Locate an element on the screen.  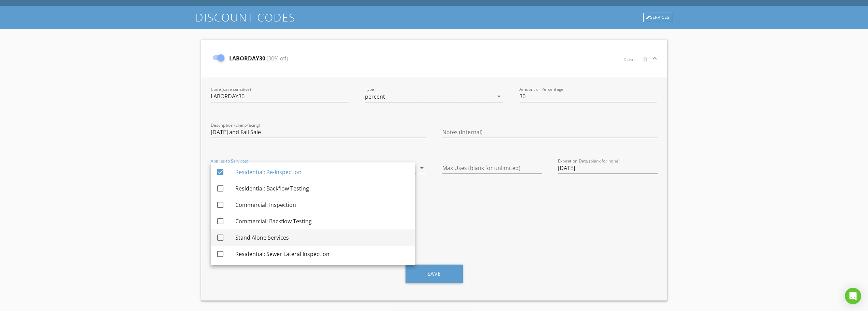
div: Residential: Re-Inspection is located at coordinates (323, 172).